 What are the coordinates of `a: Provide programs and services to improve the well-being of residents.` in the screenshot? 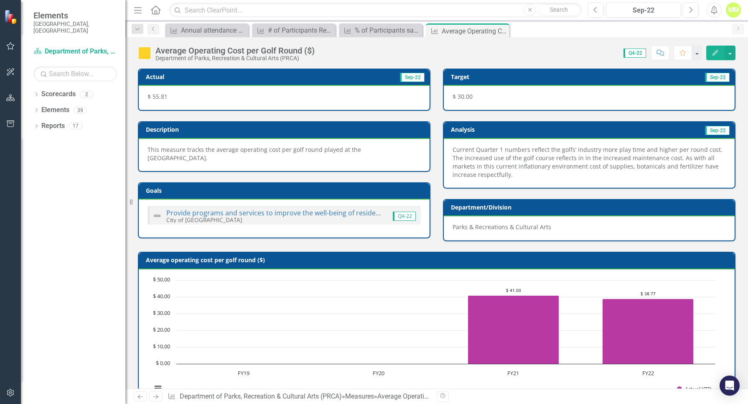 It's located at (277, 213).